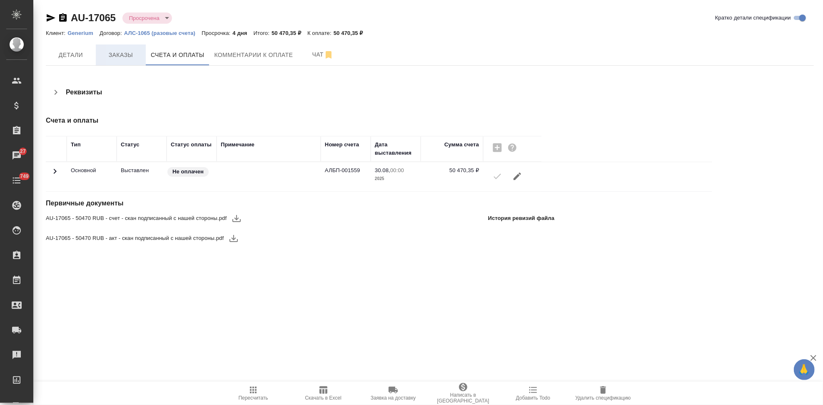 Image resolution: width=823 pixels, height=405 pixels. I want to click on span: 749, so click(24, 177).